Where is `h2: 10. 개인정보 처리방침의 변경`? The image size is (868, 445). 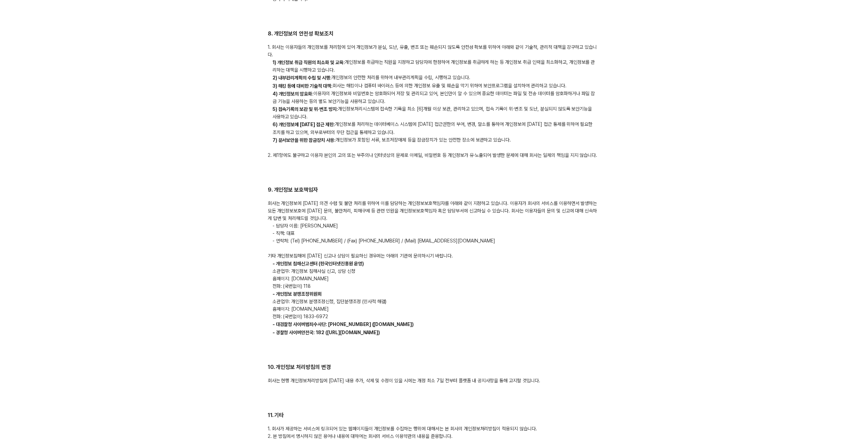 h2: 10. 개인정보 처리방침의 변경 is located at coordinates (434, 368).